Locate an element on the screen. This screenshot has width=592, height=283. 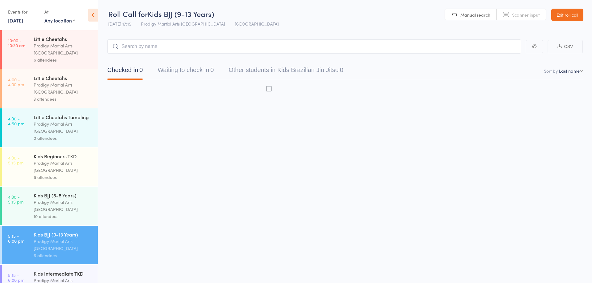
time: 10:00 - 10:30 am is located at coordinates (17, 43).